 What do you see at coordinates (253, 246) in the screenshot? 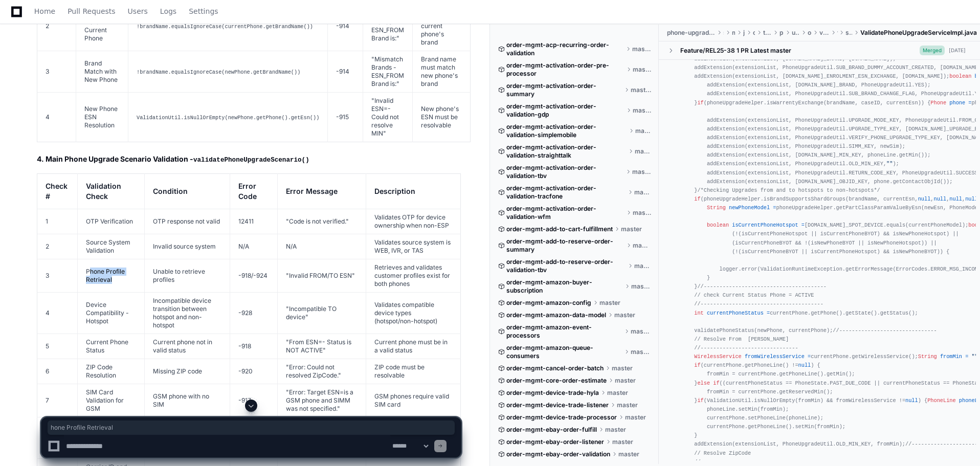
I see `td: N/A` at bounding box center [253, 246].